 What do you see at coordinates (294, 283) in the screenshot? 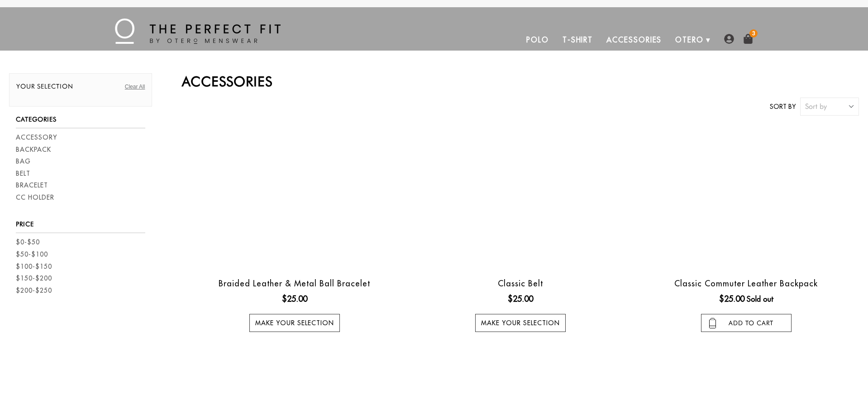
I see `a: Braided Leather & Metal Ball Bracelet` at bounding box center [294, 283].